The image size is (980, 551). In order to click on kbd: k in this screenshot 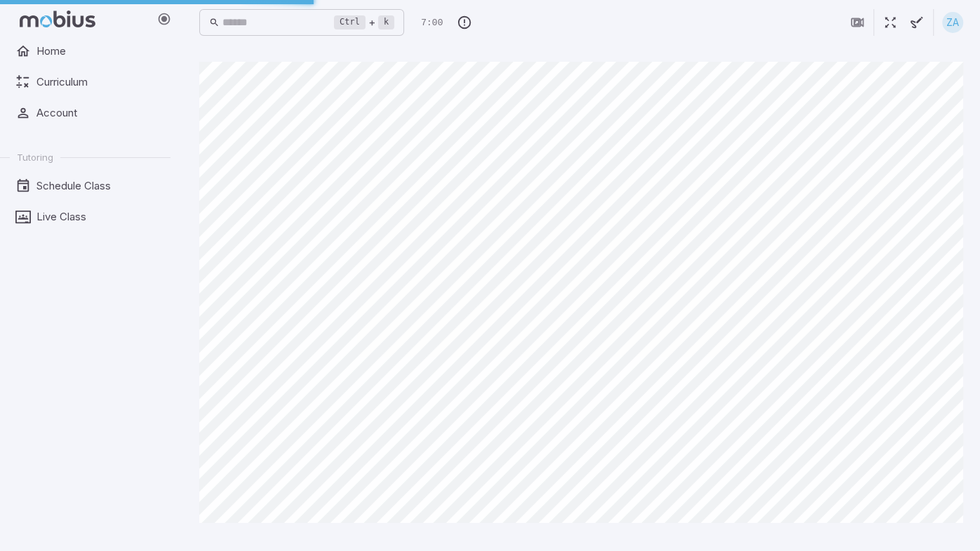, I will do `click(386, 22)`.